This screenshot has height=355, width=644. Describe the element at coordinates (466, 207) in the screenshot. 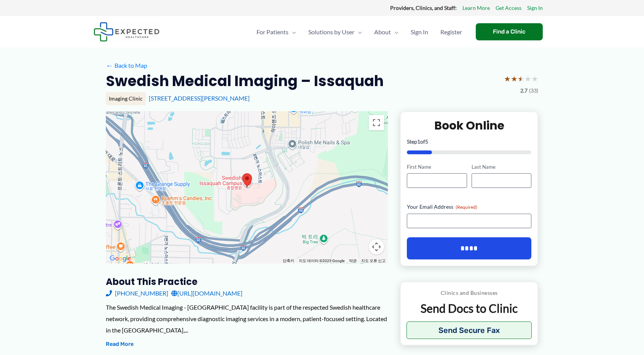

I see `span: (Required)` at that location.